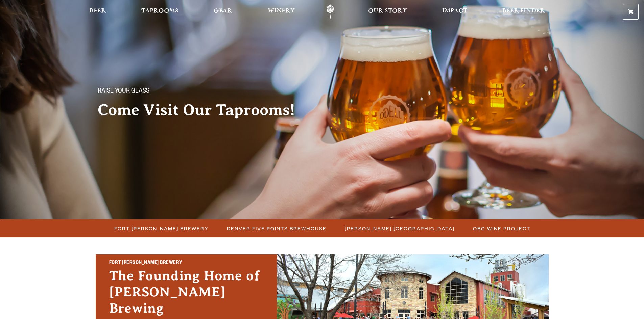  What do you see at coordinates (455, 11) in the screenshot?
I see `span: Impact` at bounding box center [455, 11].